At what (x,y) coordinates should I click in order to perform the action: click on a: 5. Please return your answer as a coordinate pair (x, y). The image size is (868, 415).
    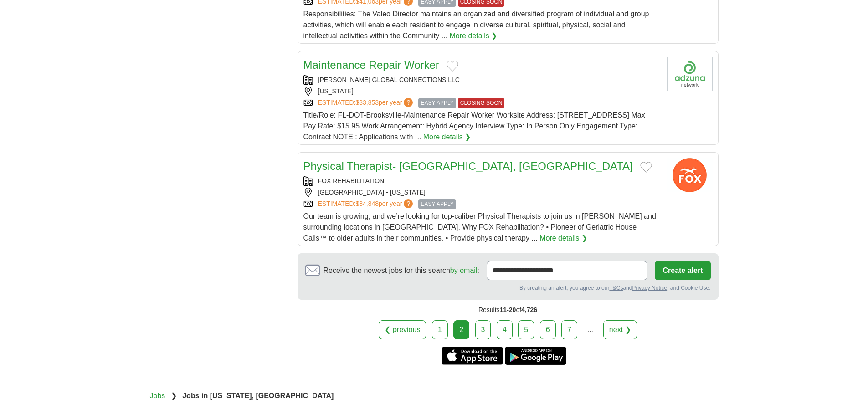
    Looking at the image, I should click on (526, 330).